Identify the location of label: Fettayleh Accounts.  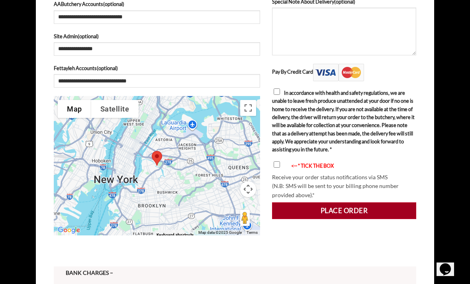
(157, 68).